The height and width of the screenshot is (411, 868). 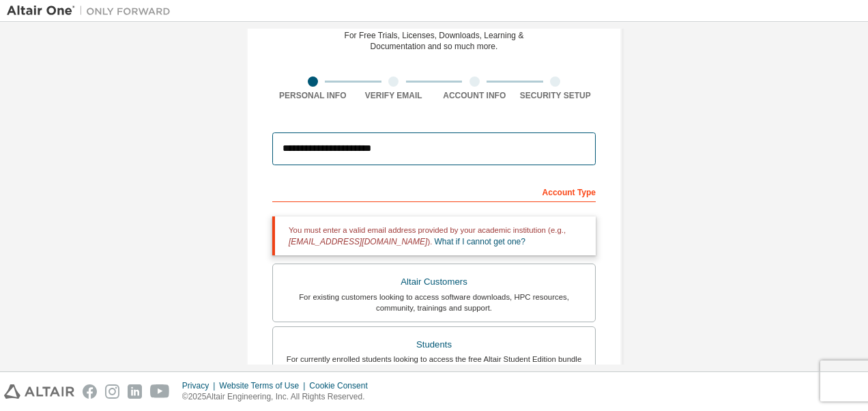 I want to click on div: You must enter a valid email address provided by your academic institution (e.g., )., so click(x=434, y=235).